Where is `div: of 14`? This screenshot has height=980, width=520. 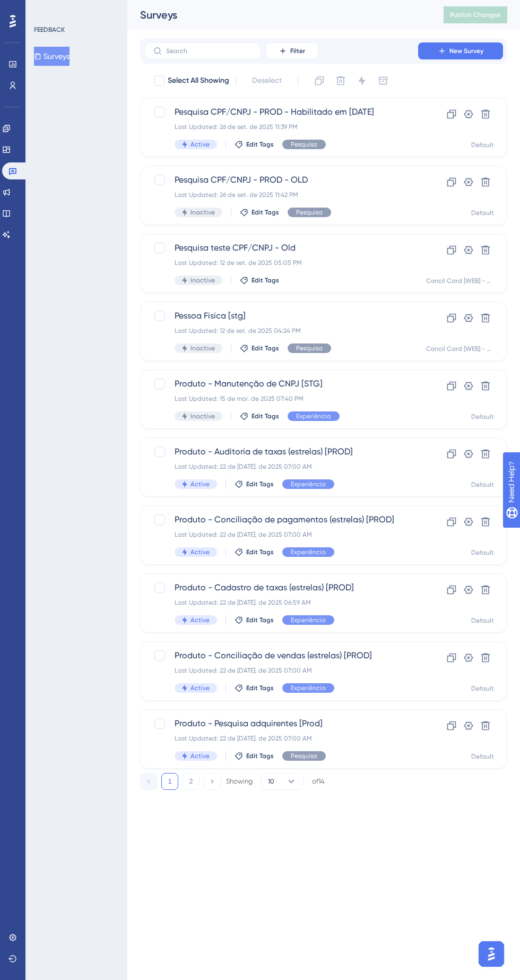
div: of 14 is located at coordinates (318, 781).